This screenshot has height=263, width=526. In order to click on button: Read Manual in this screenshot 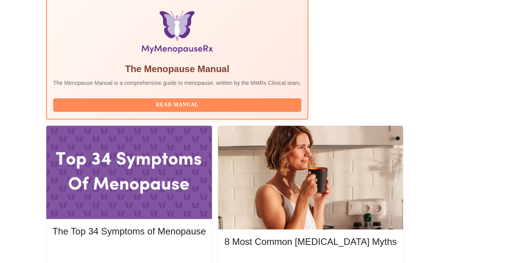, I will do `click(177, 105)`.